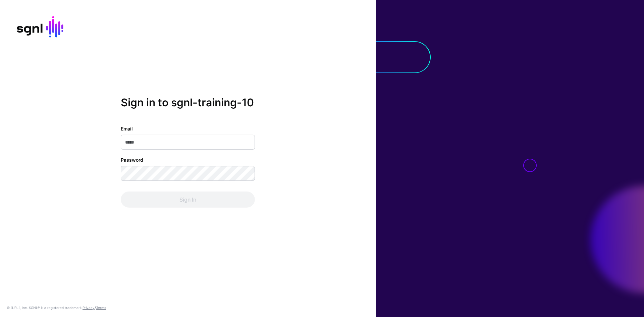 This screenshot has width=644, height=317. I want to click on a: Privacy, so click(89, 307).